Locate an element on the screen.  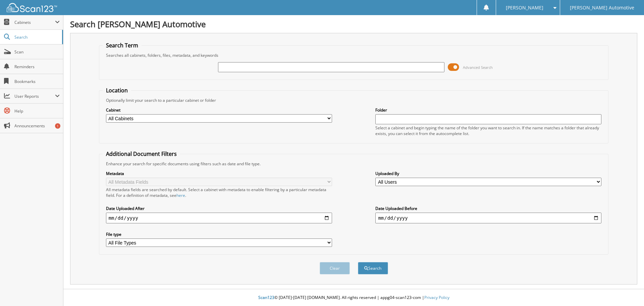
span: Announcements is located at coordinates (37, 125).